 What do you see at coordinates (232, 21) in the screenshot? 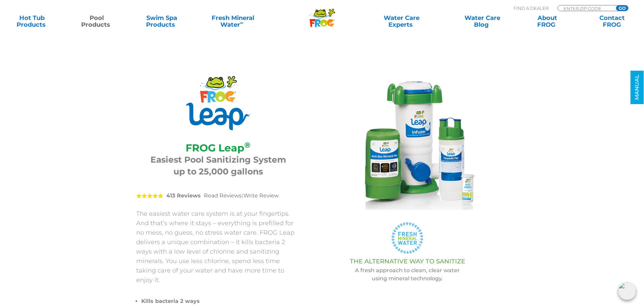
I see `a: Fresh MineralWater∞` at bounding box center [232, 21].